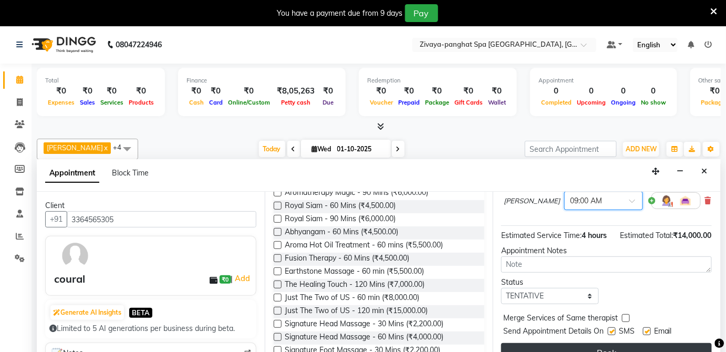  I want to click on button: Close, so click(704, 171).